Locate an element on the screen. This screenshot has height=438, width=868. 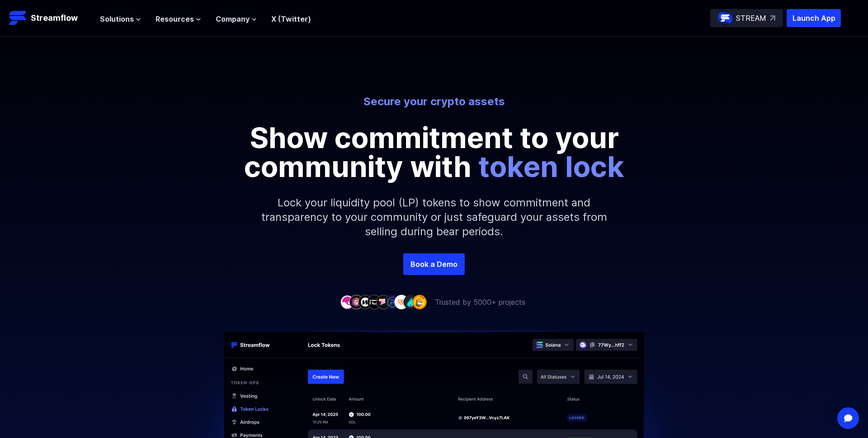
img: company-3 is located at coordinates (365, 302).